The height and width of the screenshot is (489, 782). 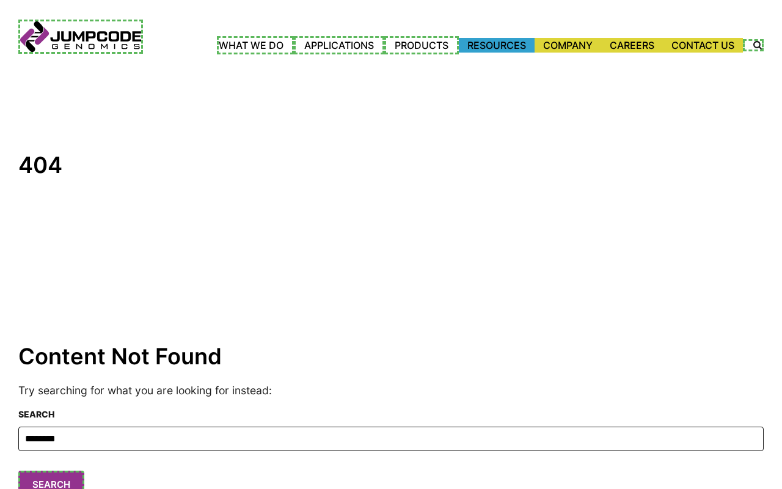 What do you see at coordinates (391, 165) in the screenshot?
I see `h1: 404` at bounding box center [391, 165].